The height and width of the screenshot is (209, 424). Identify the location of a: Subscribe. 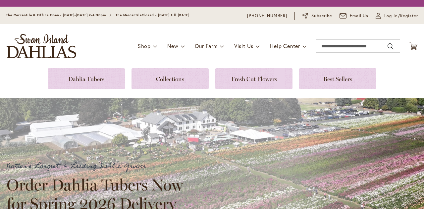
(317, 16).